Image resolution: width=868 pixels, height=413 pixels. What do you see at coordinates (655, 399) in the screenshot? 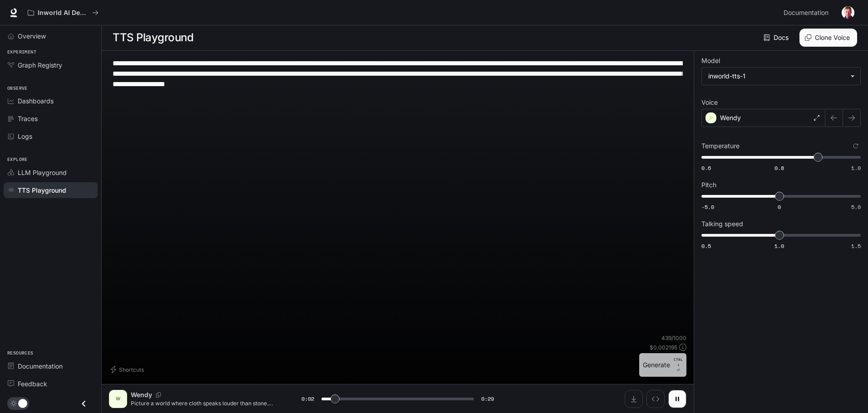
I see `button: Inspect` at bounding box center [655, 399].